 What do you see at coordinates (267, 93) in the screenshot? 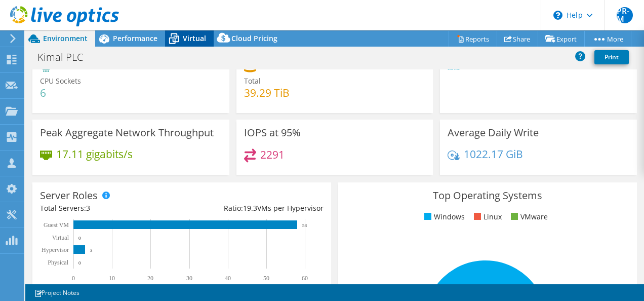
I see `h4: 39.29 TiB` at bounding box center [267, 93].